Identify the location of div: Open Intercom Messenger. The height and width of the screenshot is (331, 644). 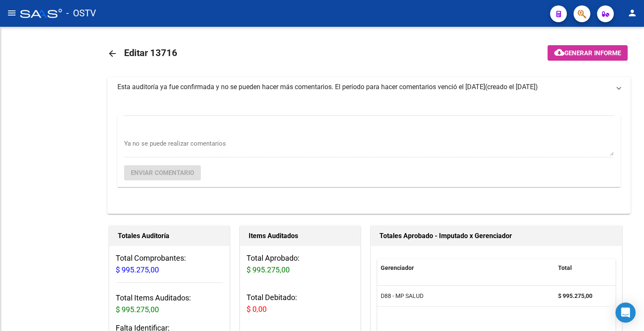
(626, 313).